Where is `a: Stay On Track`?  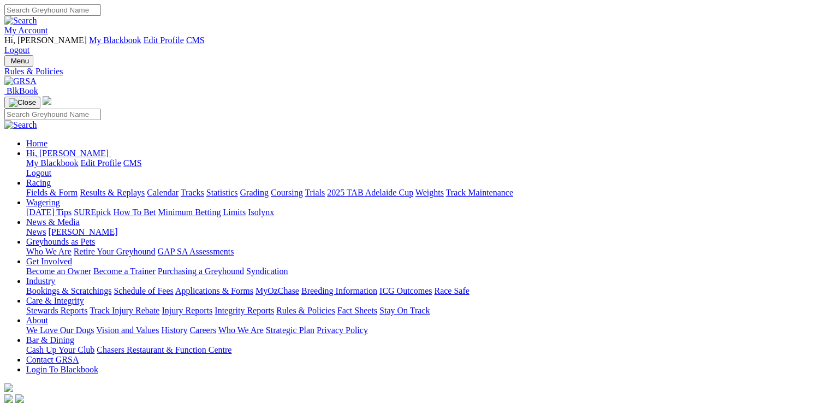
a: Stay On Track is located at coordinates (405, 310).